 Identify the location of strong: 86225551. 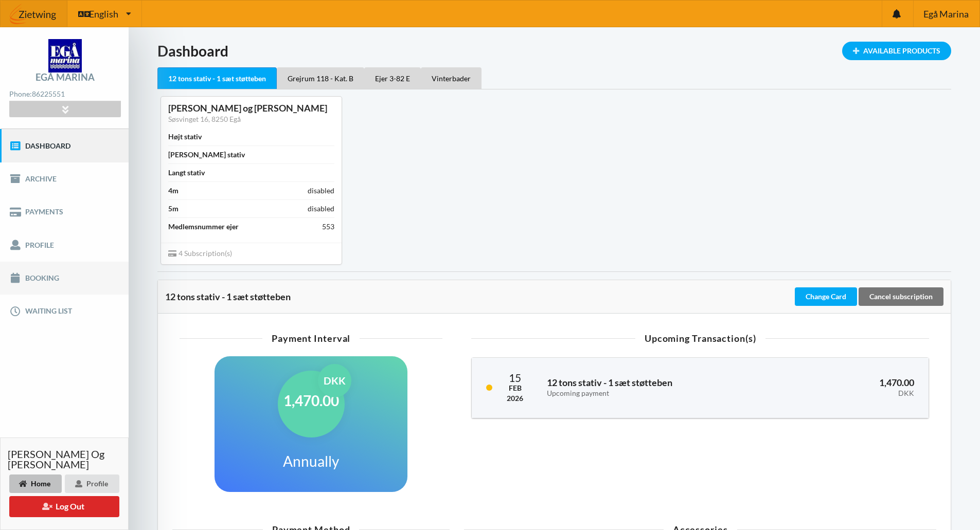
(48, 93).